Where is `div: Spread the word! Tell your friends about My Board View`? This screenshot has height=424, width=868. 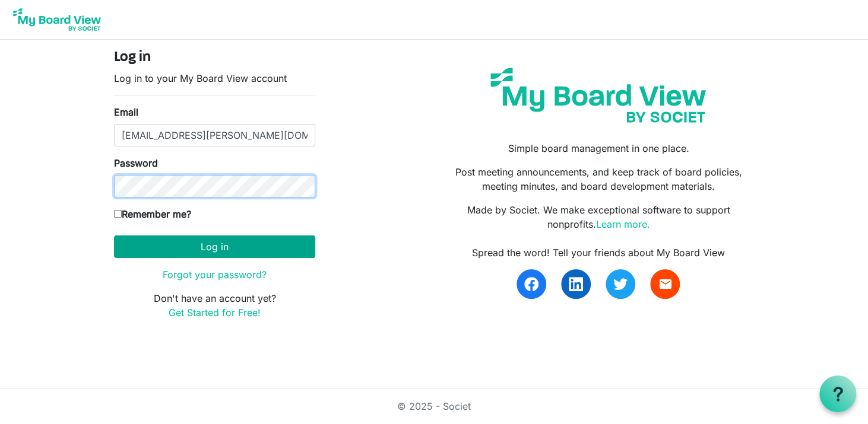
div: Spread the word! Tell your friends about My Board View is located at coordinates (599, 252).